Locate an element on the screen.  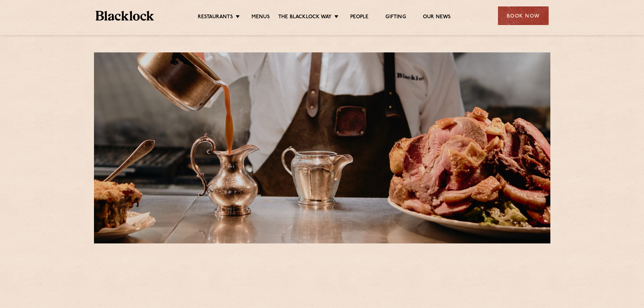
a: People is located at coordinates (359, 18).